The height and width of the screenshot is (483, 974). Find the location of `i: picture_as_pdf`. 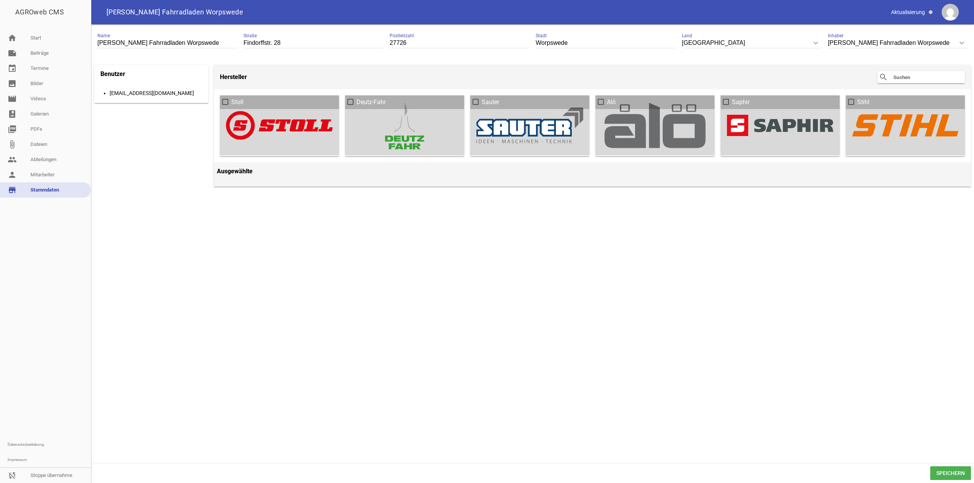

i: picture_as_pdf is located at coordinates (12, 129).